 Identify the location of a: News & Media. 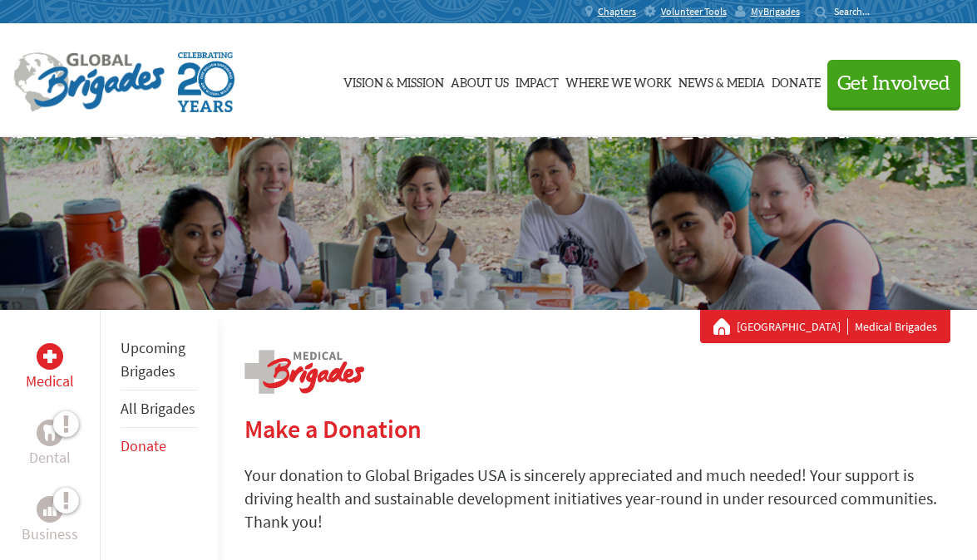
(722, 80).